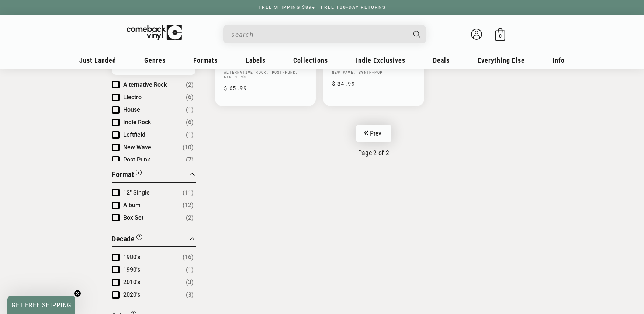  Describe the element at coordinates (188, 148) in the screenshot. I see `span: Number of products: (10)` at that location.